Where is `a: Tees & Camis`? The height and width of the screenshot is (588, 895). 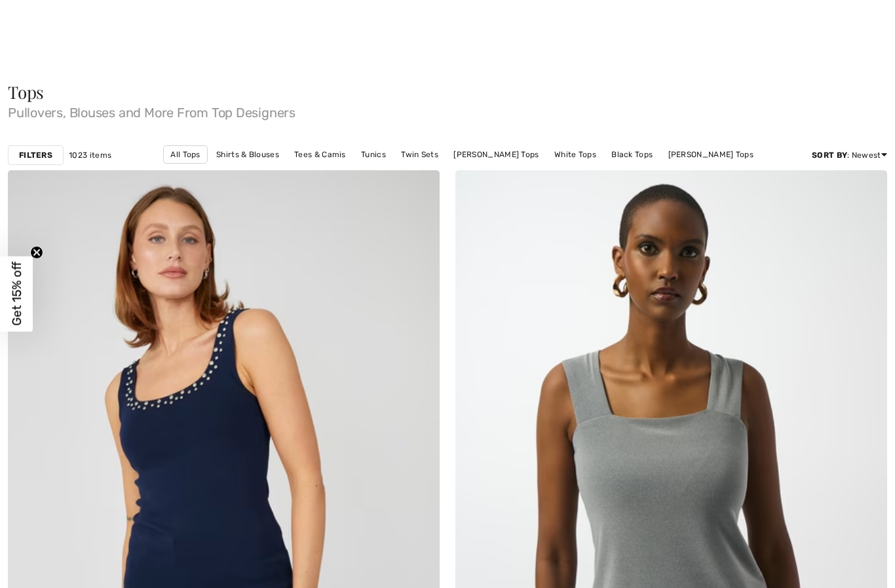 a: Tees & Camis is located at coordinates (320, 155).